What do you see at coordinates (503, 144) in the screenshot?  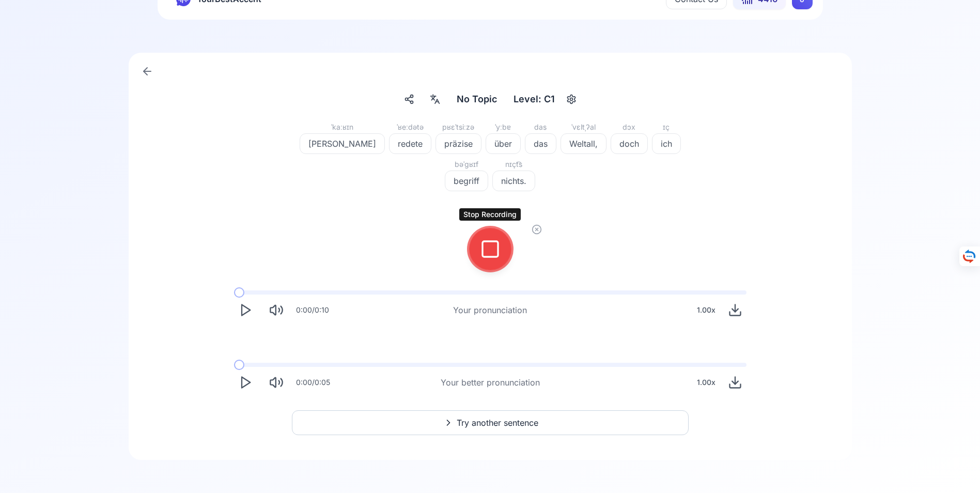 I see `button: über` at bounding box center [503, 144].